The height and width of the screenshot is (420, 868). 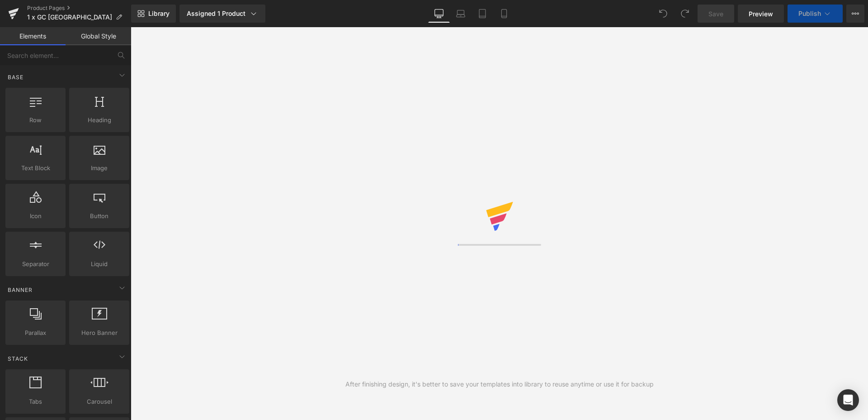 What do you see at coordinates (664, 14) in the screenshot?
I see `button: Undo` at bounding box center [664, 14].